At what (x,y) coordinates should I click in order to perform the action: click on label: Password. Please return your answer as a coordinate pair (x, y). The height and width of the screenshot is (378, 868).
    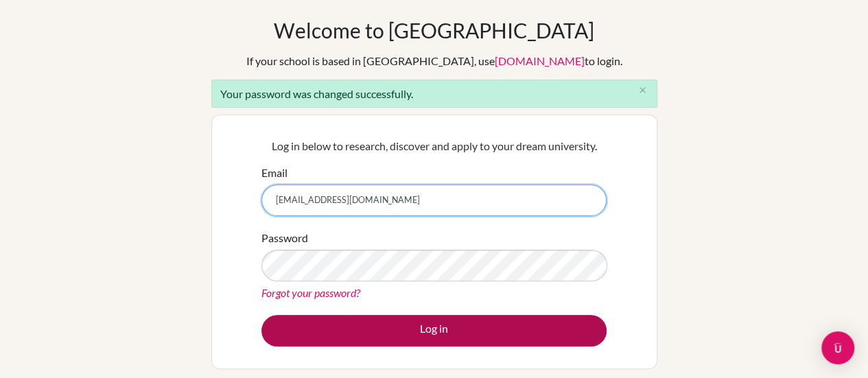
    Looking at the image, I should click on (285, 238).